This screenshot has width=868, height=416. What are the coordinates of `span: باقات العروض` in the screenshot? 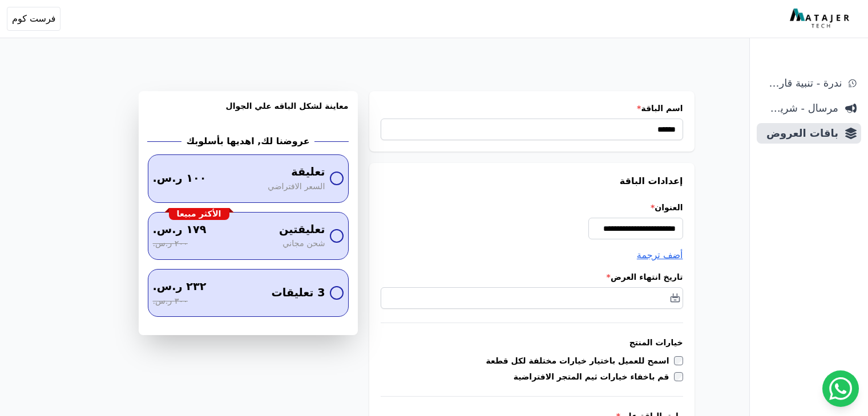 It's located at (799, 134).